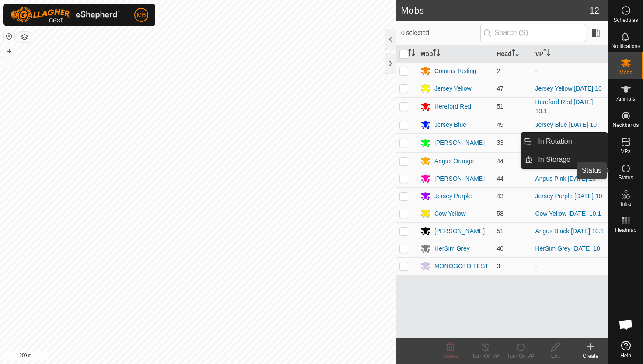  I want to click on a: In Rotation, so click(570, 141).